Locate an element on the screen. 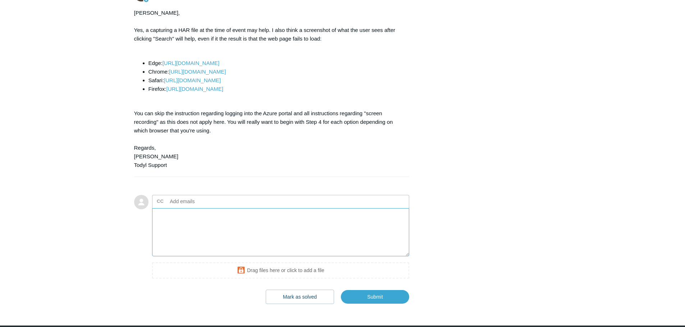 The height and width of the screenshot is (327, 685). textarea: Add your reply is located at coordinates (281, 233).